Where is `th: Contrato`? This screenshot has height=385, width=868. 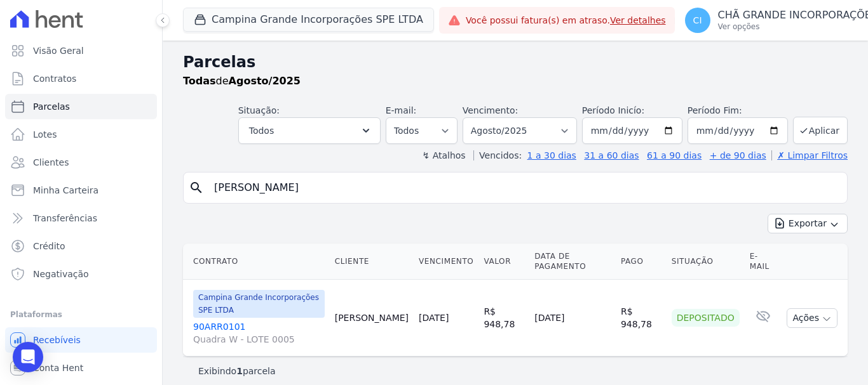
th: Contrato is located at coordinates (256, 261).